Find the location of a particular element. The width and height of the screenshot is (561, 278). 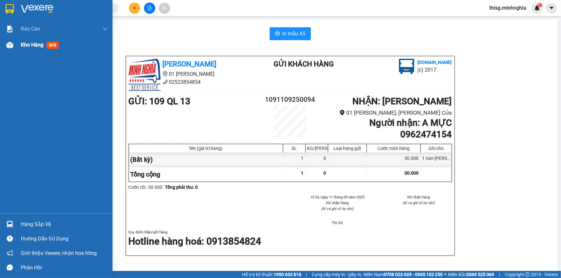

span: thisg.minhnghia is located at coordinates (508, 8).